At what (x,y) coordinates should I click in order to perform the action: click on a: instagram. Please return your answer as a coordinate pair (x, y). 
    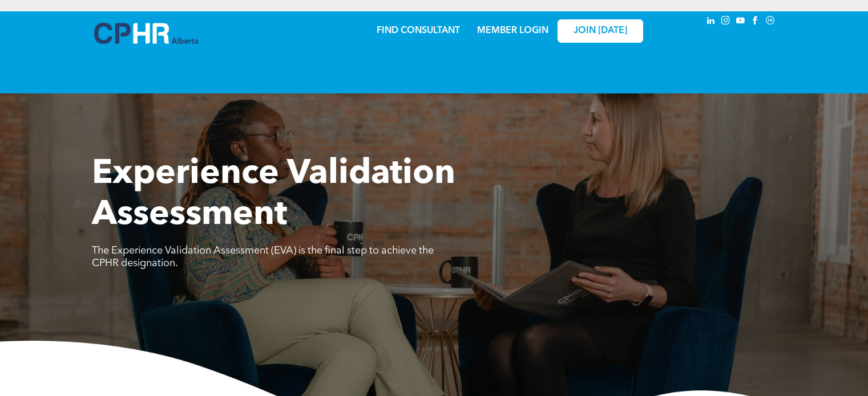
    Looking at the image, I should click on (726, 22).